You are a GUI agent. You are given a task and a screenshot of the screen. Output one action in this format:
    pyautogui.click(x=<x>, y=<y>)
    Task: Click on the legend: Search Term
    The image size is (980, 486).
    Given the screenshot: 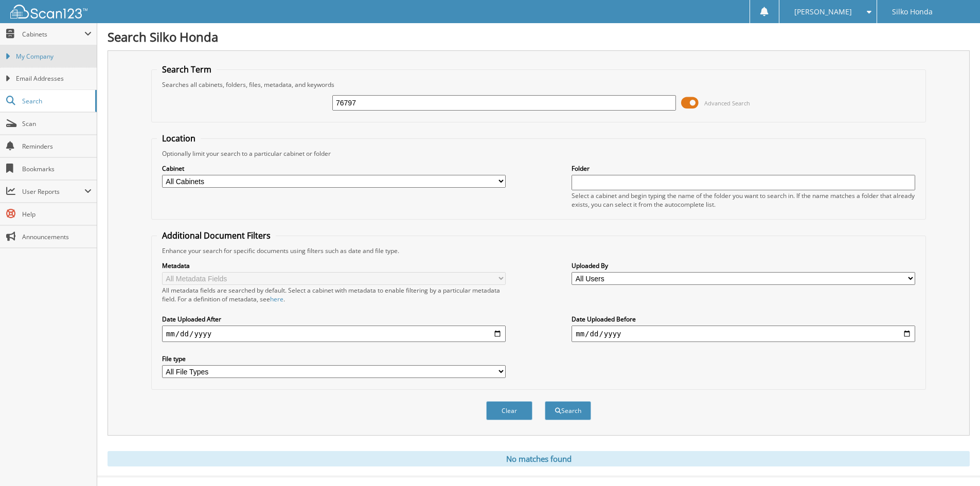 What is the action you would take?
    pyautogui.click(x=187, y=70)
    